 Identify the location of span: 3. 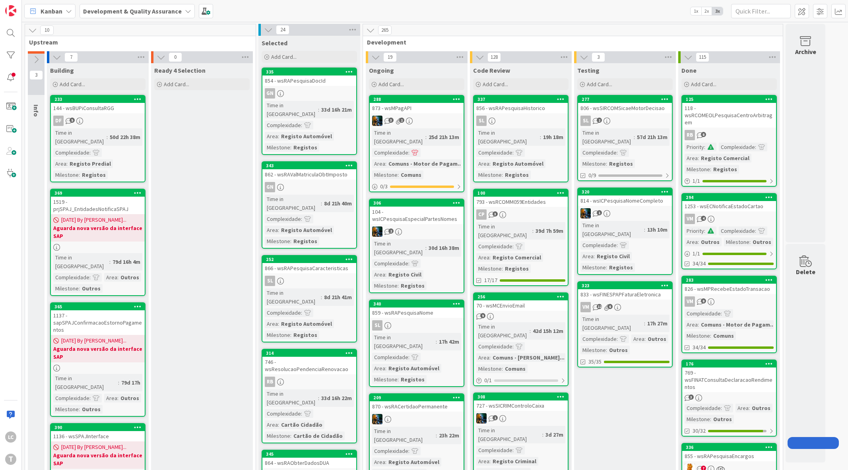
(391, 120).